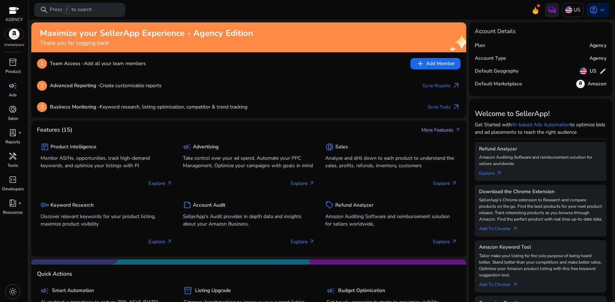  What do you see at coordinates (44, 10) in the screenshot?
I see `span: search` at bounding box center [44, 10].